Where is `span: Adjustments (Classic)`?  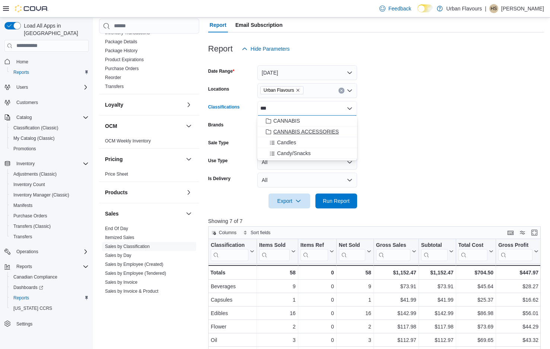
span: Adjustments (Classic) is located at coordinates (50, 174).